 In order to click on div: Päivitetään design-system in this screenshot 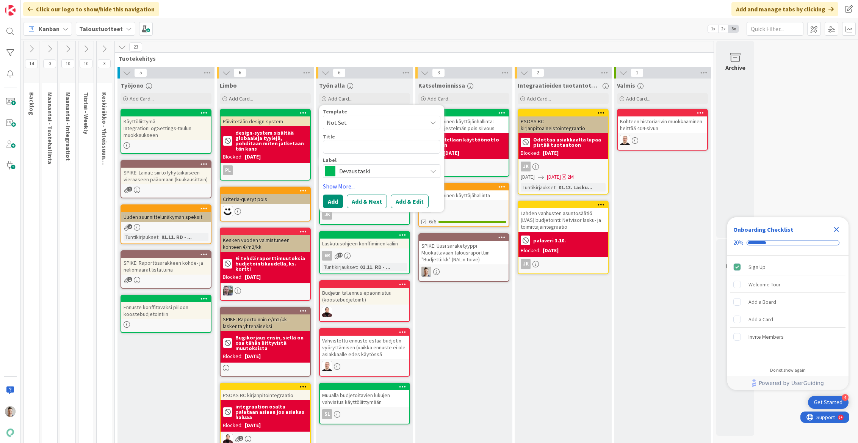, I will do `click(265, 118)`.